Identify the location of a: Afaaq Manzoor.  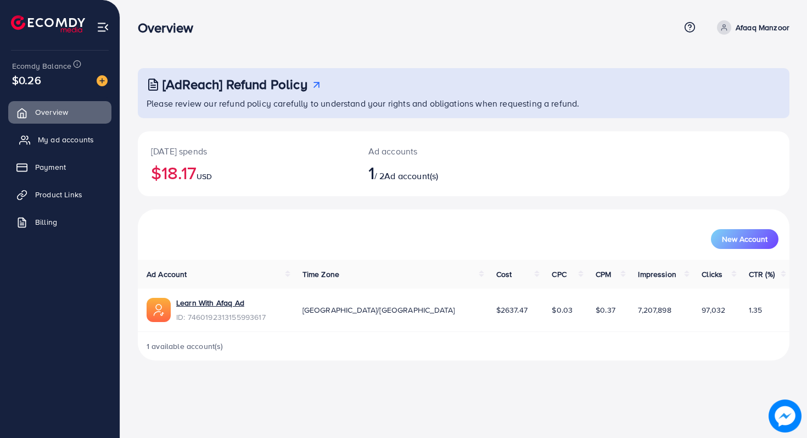
(751, 27).